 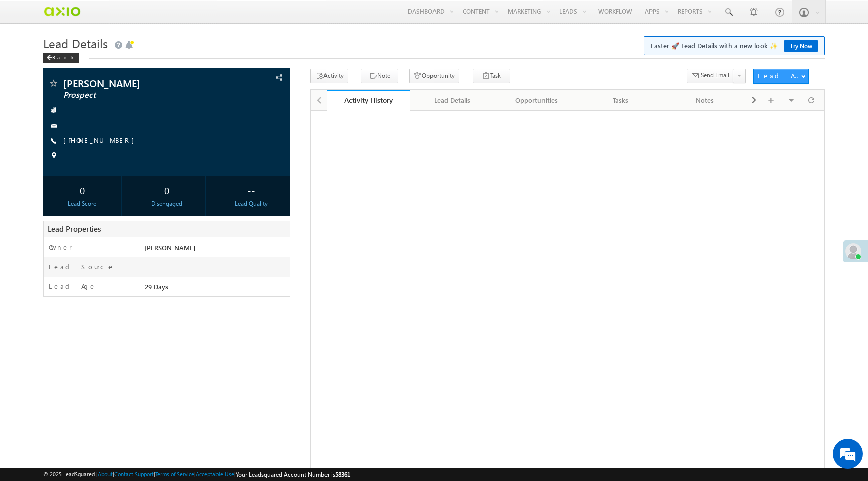 I want to click on a: Notes, so click(x=706, y=100).